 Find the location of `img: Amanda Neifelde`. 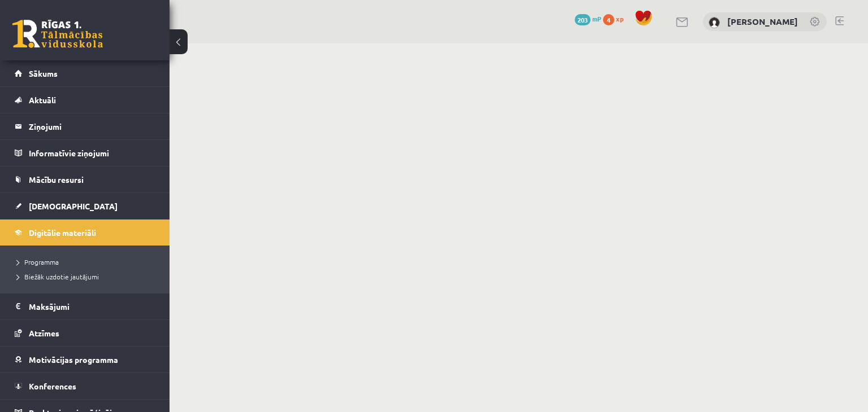

img: Amanda Neifelde is located at coordinates (714, 23).